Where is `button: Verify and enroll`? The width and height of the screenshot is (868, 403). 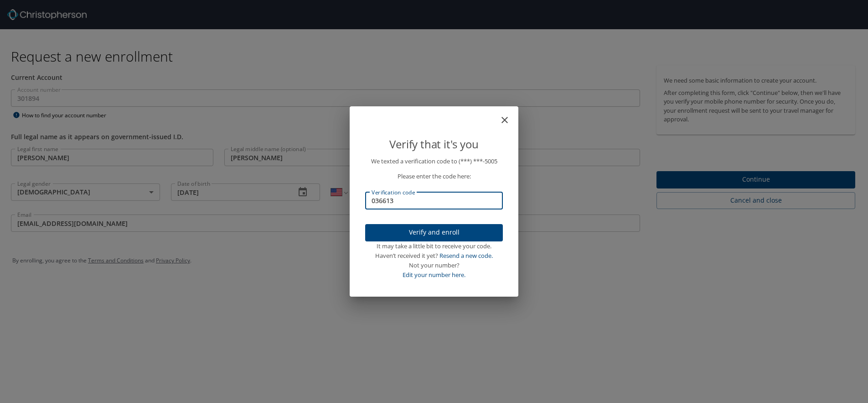 button: Verify and enroll is located at coordinates (434, 232).